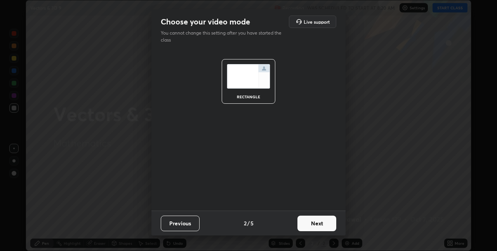 The width and height of the screenshot is (497, 251). What do you see at coordinates (249, 97) in the screenshot?
I see `div: rectangle` at bounding box center [249, 97].